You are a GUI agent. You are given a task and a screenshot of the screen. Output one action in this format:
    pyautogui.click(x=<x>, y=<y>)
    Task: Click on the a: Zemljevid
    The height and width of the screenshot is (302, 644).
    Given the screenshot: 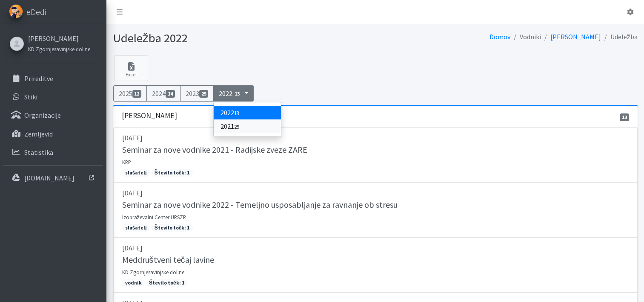 What is the action you would take?
    pyautogui.click(x=53, y=134)
    